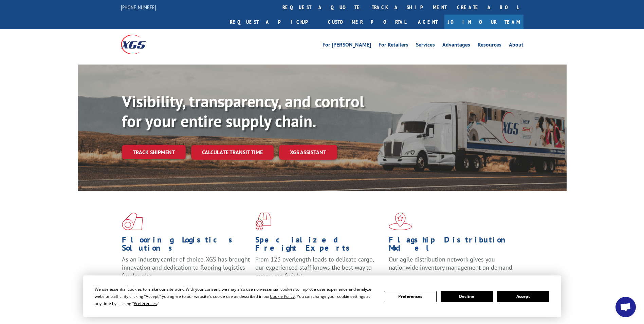 Image resolution: width=644 pixels, height=324 pixels. I want to click on a: Open chat, so click(626, 307).